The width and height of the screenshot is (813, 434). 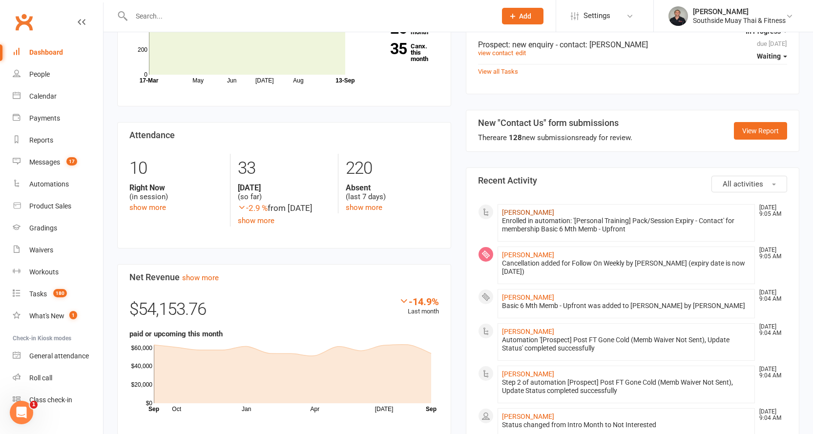 What do you see at coordinates (769, 56) in the screenshot?
I see `span: Waiting` at bounding box center [769, 56].